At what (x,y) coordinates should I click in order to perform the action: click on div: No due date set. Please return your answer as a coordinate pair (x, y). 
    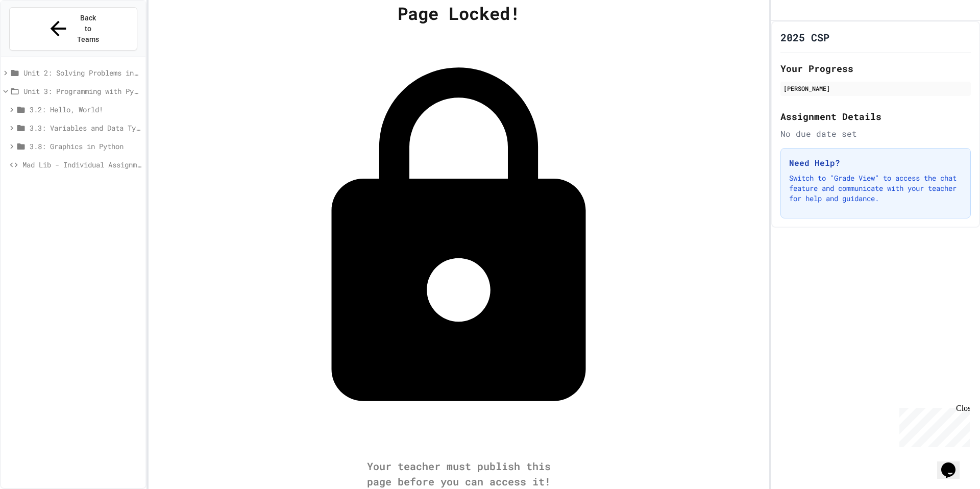
    Looking at the image, I should click on (875, 133).